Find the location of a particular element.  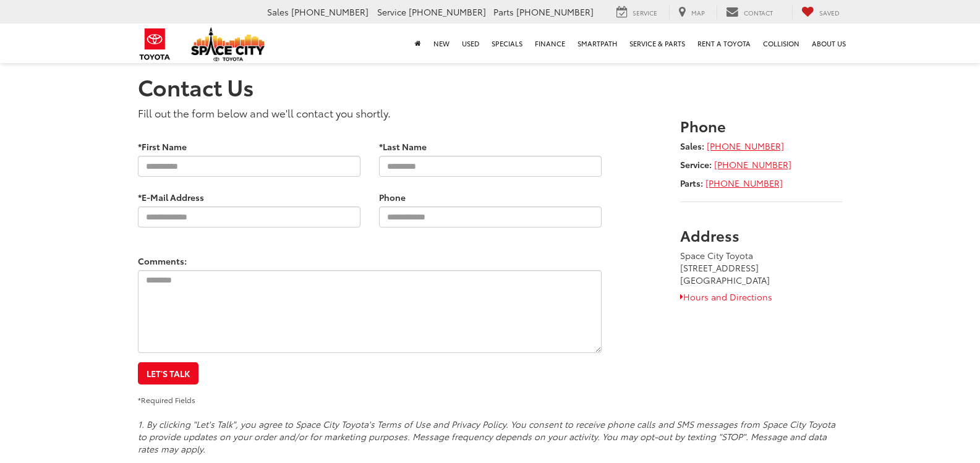

label: *E-Mail Address is located at coordinates (170, 197).